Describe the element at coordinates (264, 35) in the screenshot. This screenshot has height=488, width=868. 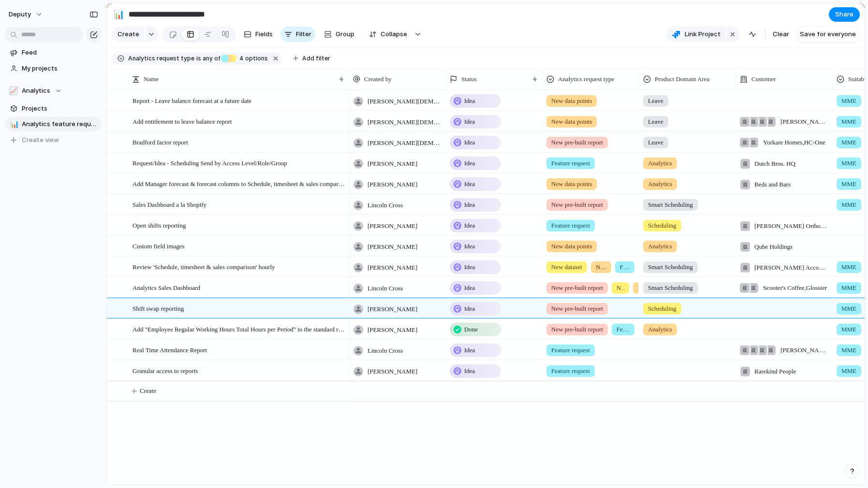
I see `span: Fields` at that location.